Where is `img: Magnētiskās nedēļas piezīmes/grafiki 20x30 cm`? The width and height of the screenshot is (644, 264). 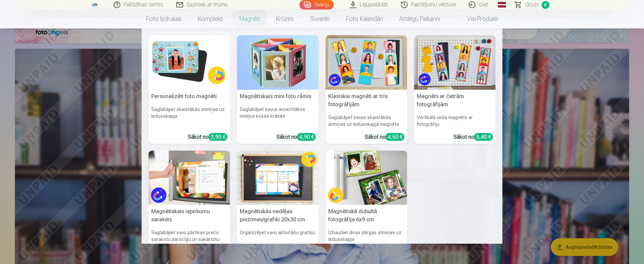
img: Magnētiskās nedēļas piezīmes/grafiki 20x30 cm is located at coordinates (278, 178).